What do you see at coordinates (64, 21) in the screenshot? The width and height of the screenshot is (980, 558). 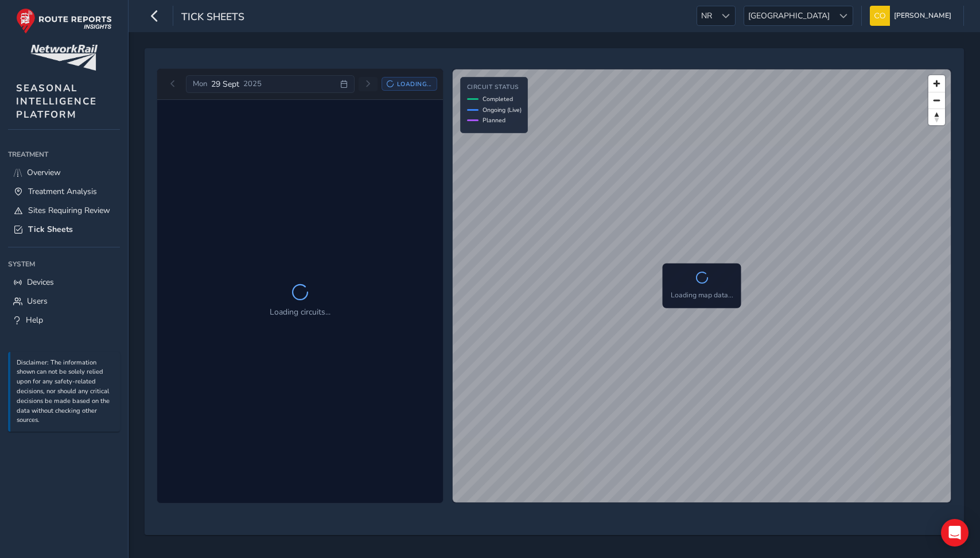 I see `img: rr logo` at bounding box center [64, 21].